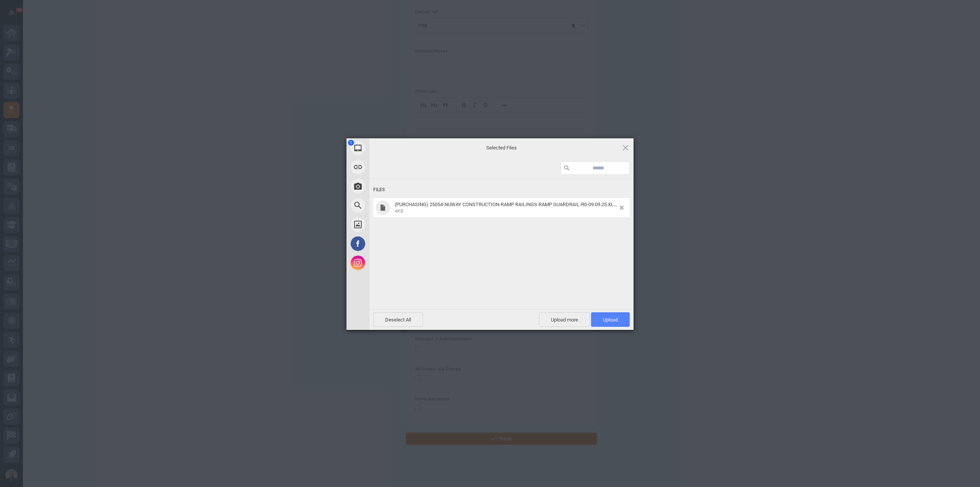 The width and height of the screenshot is (980, 487). What do you see at coordinates (564, 319) in the screenshot?
I see `span: Upload more` at bounding box center [564, 319].